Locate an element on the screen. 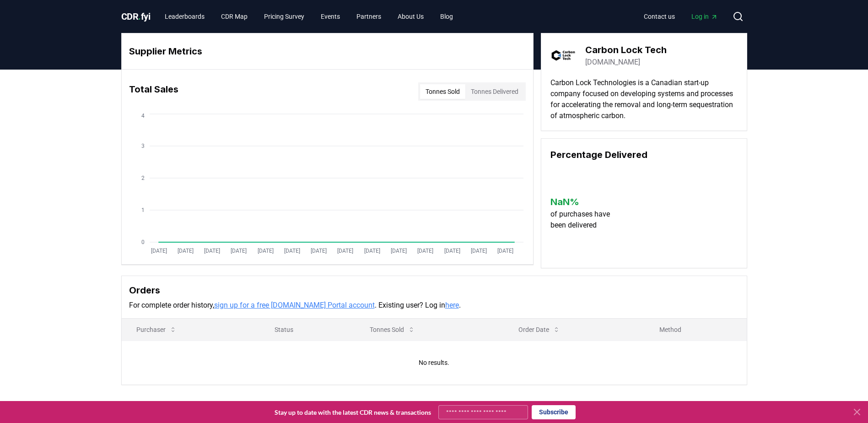 The height and width of the screenshot is (423, 868). a: Partners is located at coordinates (369, 17).